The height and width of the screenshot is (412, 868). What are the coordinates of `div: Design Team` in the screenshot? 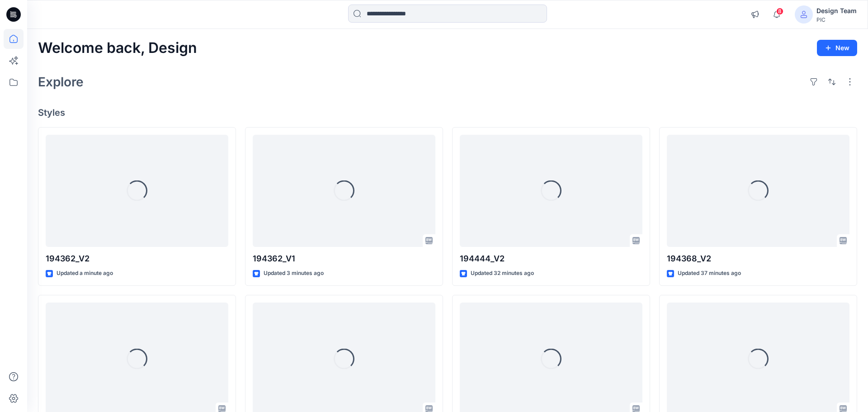 It's located at (836, 11).